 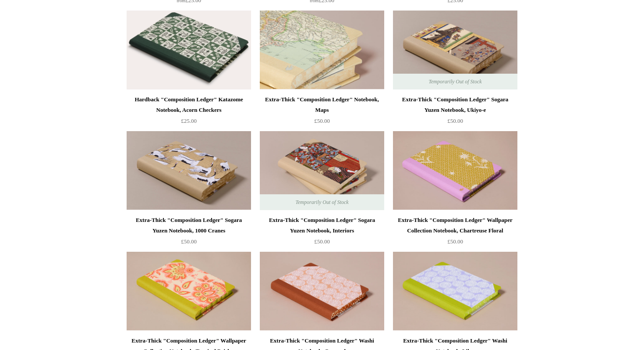 What do you see at coordinates (455, 50) in the screenshot?
I see `img: Extra-Thick "Composition Ledger" Sogara Yuzen Notebook, Ukiyo-e` at bounding box center [455, 50].